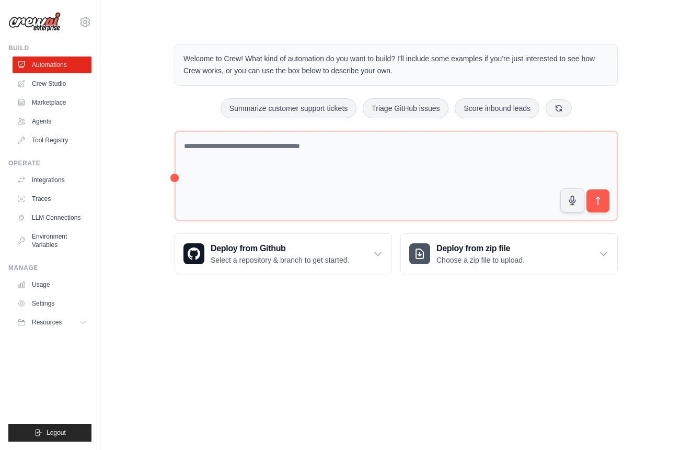 This screenshot has height=450, width=692. Describe the element at coordinates (480, 248) in the screenshot. I see `h3: Deploy from zip file` at that location.